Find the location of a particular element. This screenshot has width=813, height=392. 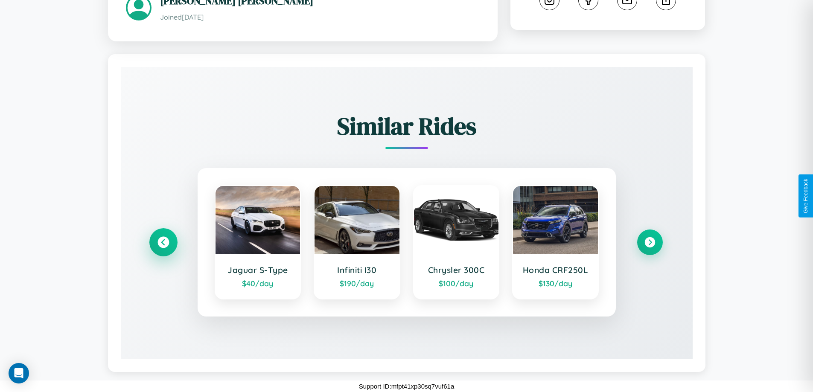

p: Support ID: mfpt41xp30sq7vuf61a is located at coordinates (406, 386).